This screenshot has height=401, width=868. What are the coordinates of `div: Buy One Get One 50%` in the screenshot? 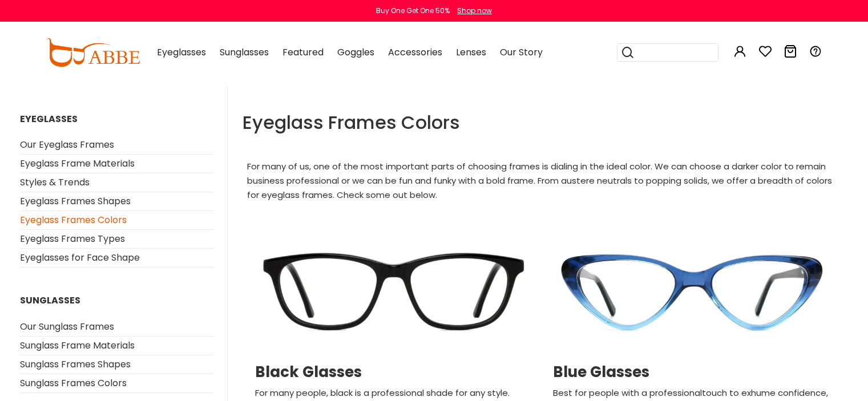 It's located at (413, 11).